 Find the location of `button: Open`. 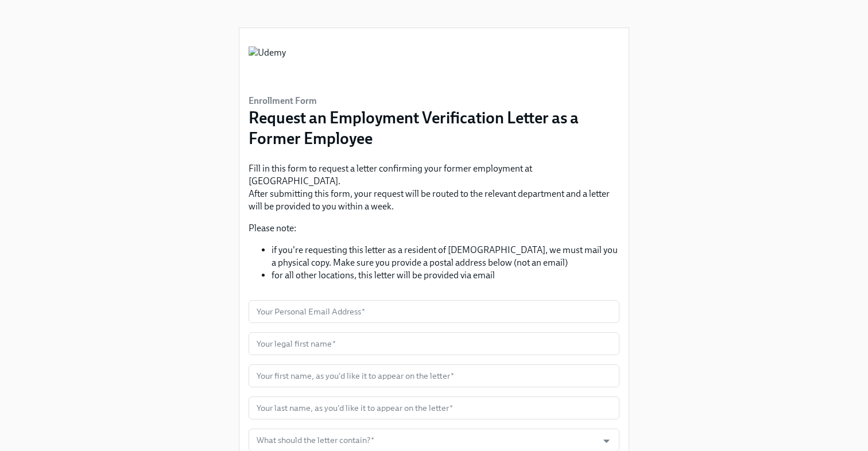

button: Open is located at coordinates (606, 441).